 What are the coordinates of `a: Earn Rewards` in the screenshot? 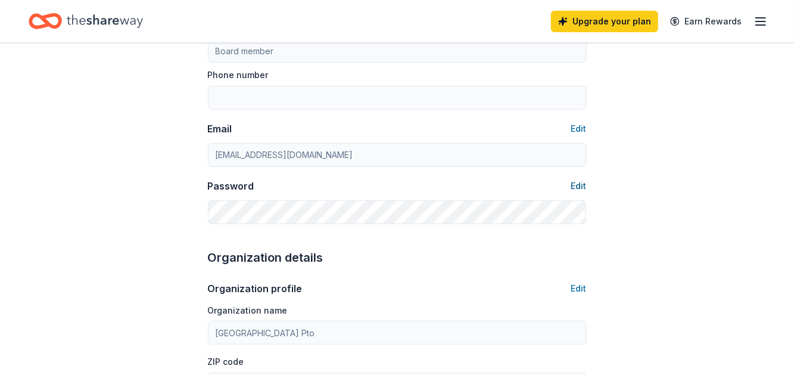 It's located at (706, 21).